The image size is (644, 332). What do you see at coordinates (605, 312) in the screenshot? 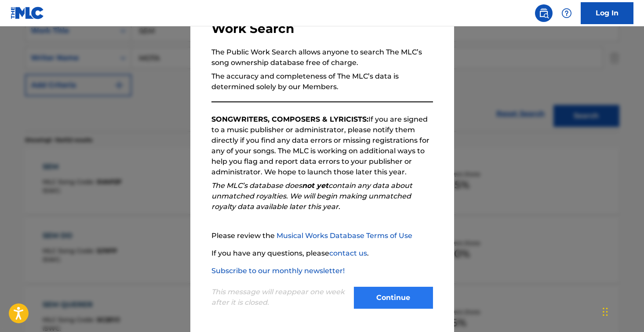
I see `div: Drag` at bounding box center [605, 312].